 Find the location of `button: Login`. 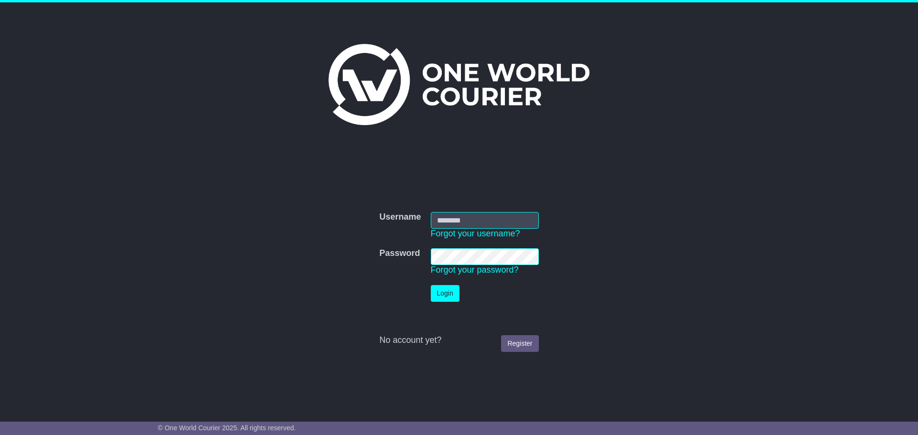

button: Login is located at coordinates (445, 293).